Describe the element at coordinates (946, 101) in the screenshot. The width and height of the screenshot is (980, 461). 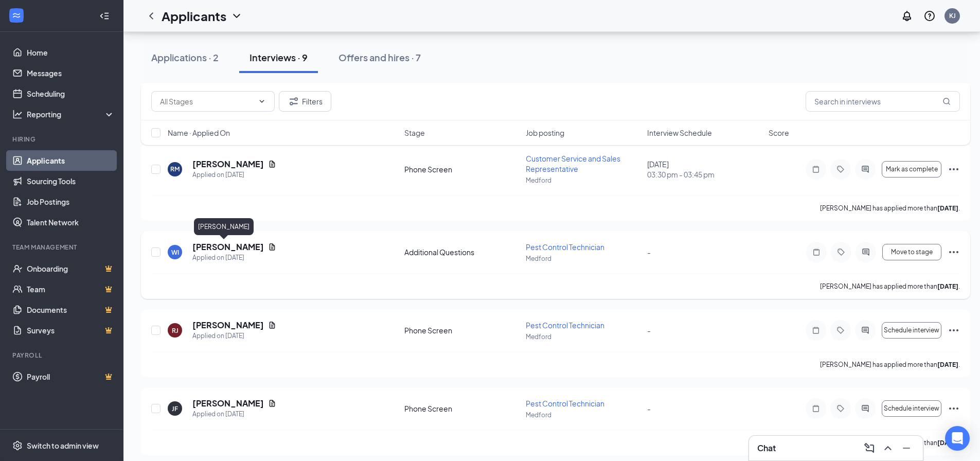
I see `svg: MagnifyingGlass` at that location.